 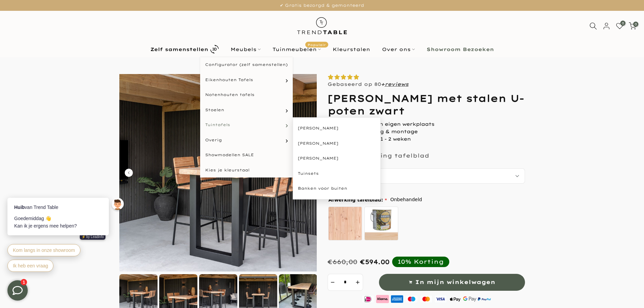 What do you see at coordinates (322, 26) in the screenshot?
I see `img: trend-table` at bounding box center [322, 26].